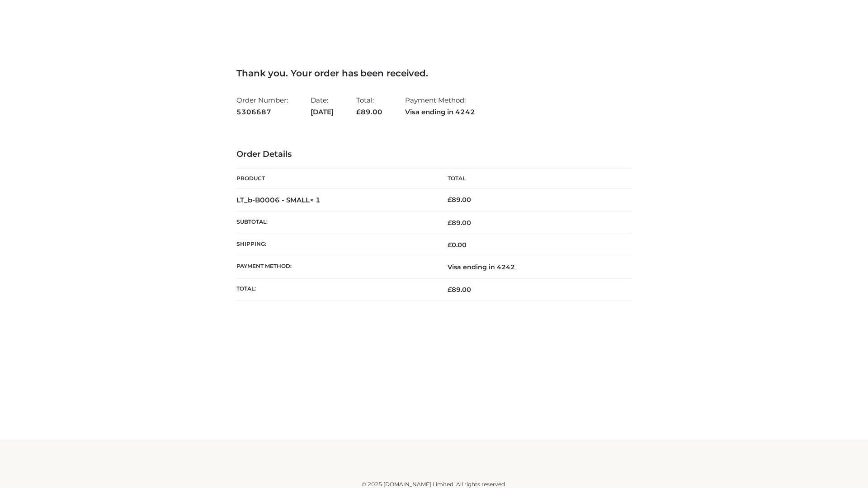  What do you see at coordinates (335, 245) in the screenshot?
I see `th: Shipping:` at bounding box center [335, 245].